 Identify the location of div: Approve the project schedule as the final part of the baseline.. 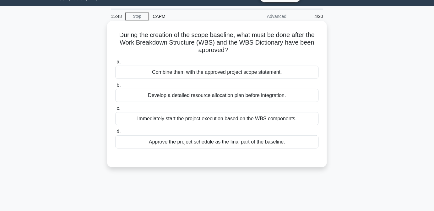
(217, 142).